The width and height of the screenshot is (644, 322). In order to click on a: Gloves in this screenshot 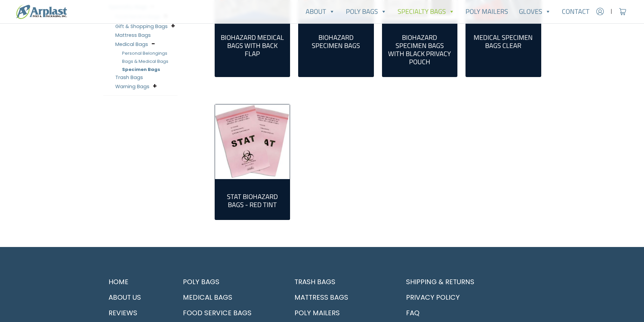, I will do `click(535, 12)`.